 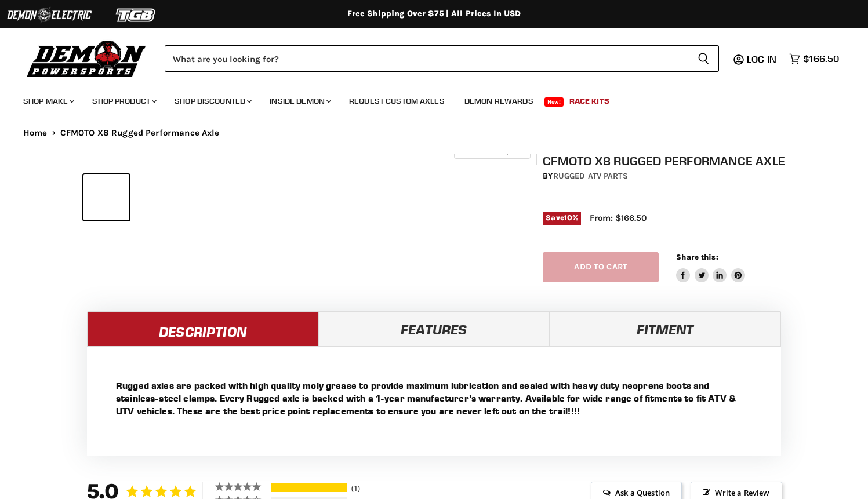 What do you see at coordinates (821, 59) in the screenshot?
I see `span: $166.50` at bounding box center [821, 59].